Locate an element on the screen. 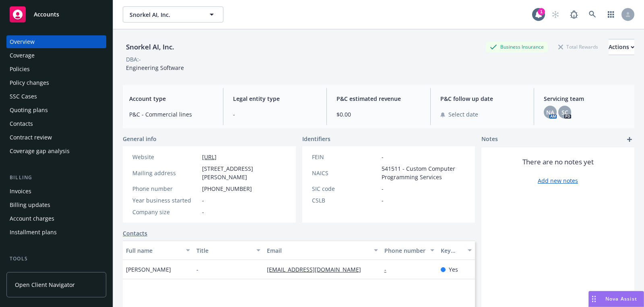 This screenshot has height=307, width=644. span: Notes is located at coordinates (489, 139).